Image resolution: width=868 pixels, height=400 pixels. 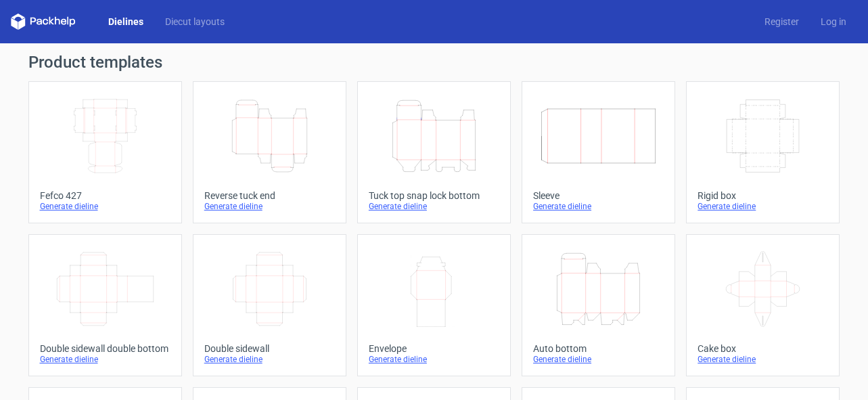 What do you see at coordinates (598, 153) in the screenshot?
I see `a: SleeveGenerate dieline` at bounding box center [598, 153].